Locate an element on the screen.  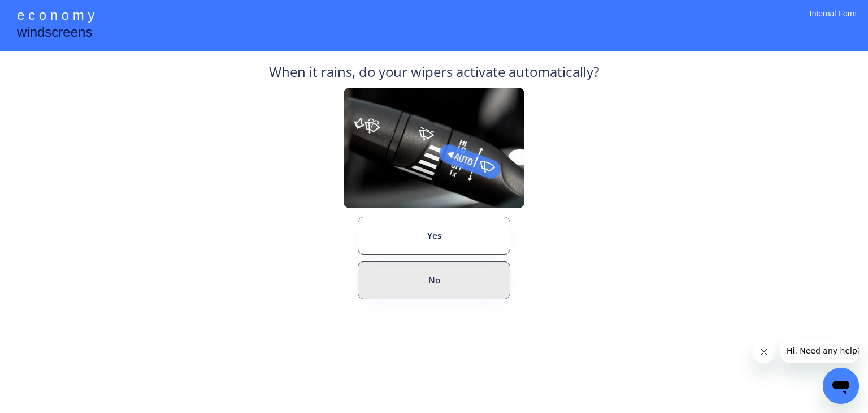
img: Rain%20Sensor%20Example.png is located at coordinates (434, 148).